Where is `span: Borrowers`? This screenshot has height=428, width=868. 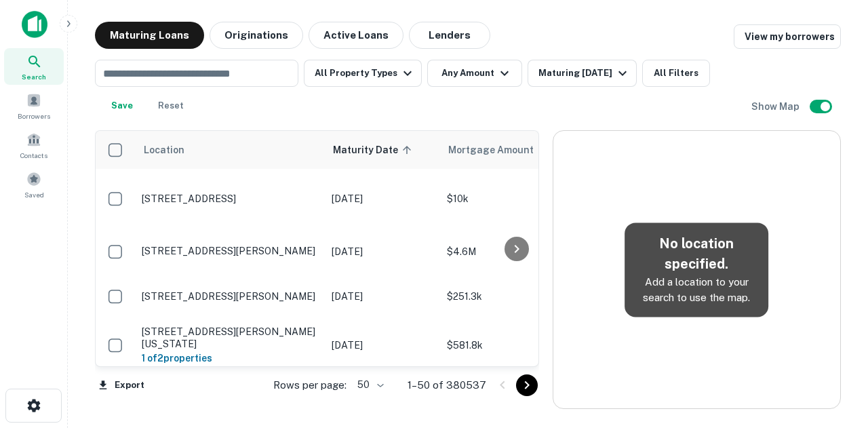
span: Borrowers is located at coordinates (34, 116).